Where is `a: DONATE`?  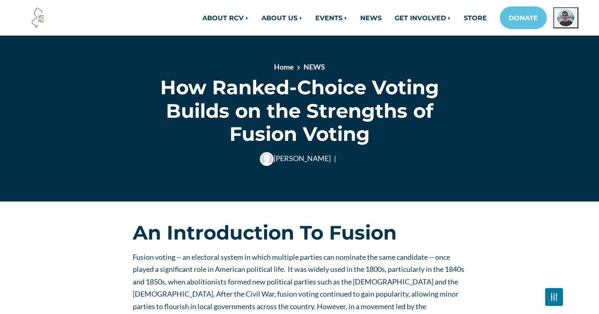 a: DONATE is located at coordinates (523, 18).